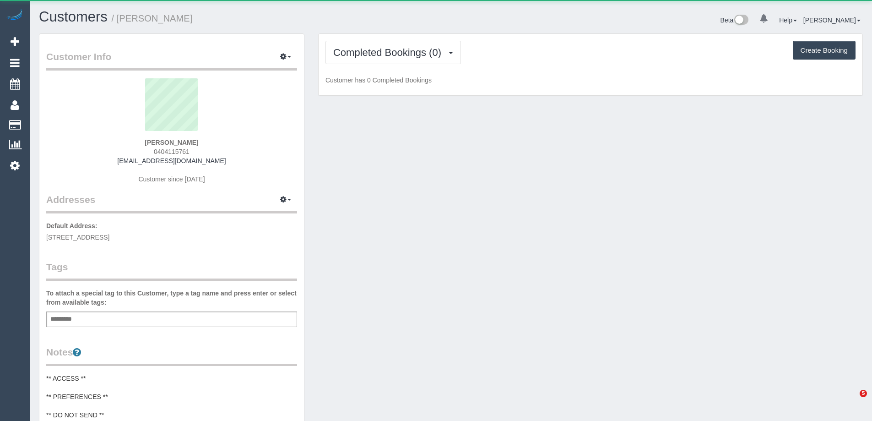 The width and height of the screenshot is (872, 421). What do you see at coordinates (741, 21) in the screenshot?
I see `img: New interface` at bounding box center [741, 21].